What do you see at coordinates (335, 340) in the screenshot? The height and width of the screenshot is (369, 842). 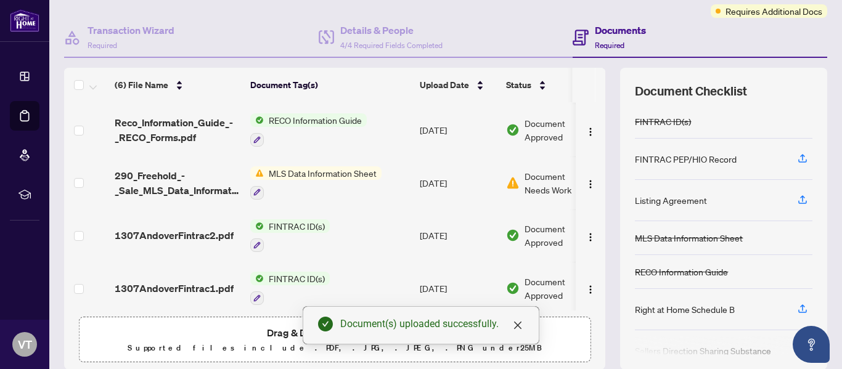 I see `span: Drag & Drop orUpload FormsSupported files include .PDF, .JPG, .JPEG, .PNG under25MB` at bounding box center [335, 340].